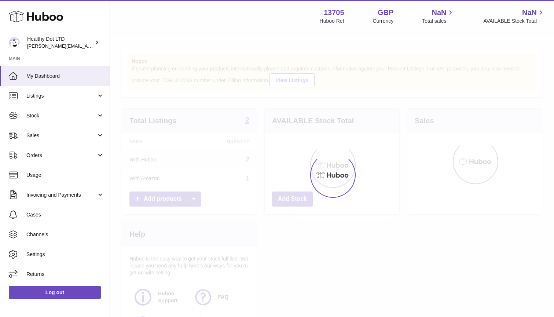 Image resolution: width=554 pixels, height=317 pixels. Describe the element at coordinates (383, 21) in the screenshot. I see `div: Currency` at that location.